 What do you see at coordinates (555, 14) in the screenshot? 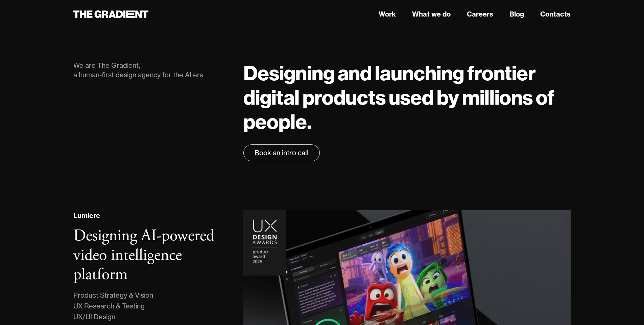
I see `a: Contacts` at bounding box center [555, 14].